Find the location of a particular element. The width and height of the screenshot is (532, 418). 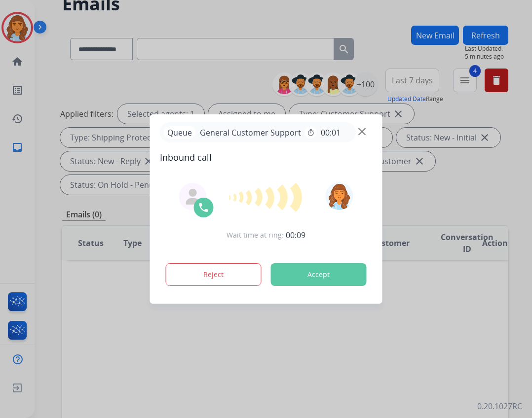

span: 00:09 is located at coordinates (296, 235).